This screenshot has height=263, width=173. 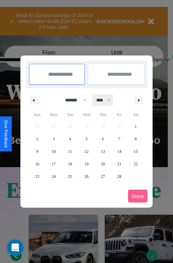 What do you see at coordinates (119, 114) in the screenshot?
I see `span: Fri` at bounding box center [119, 114].